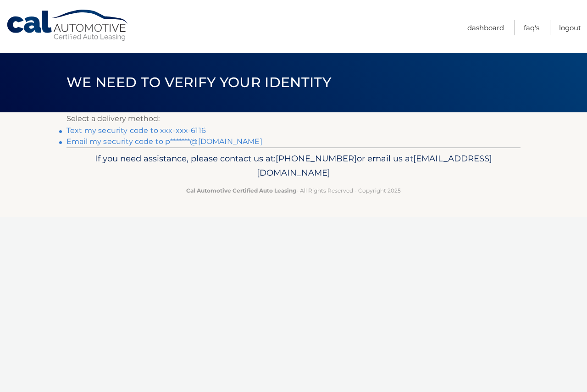 Image resolution: width=587 pixels, height=392 pixels. What do you see at coordinates (293, 190) in the screenshot?
I see `p: - All Rights Reserved - Copyright 2025` at bounding box center [293, 190].